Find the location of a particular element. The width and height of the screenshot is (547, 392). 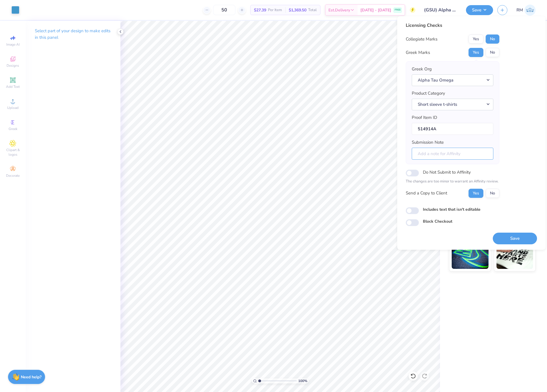

img: Water based Ink is located at coordinates (515, 254).